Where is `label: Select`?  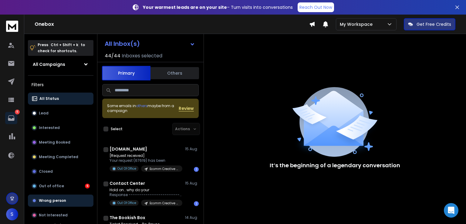 label: Select is located at coordinates (116, 129).